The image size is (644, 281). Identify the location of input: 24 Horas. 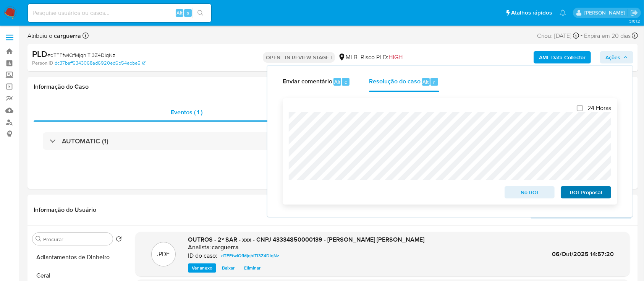
(580, 108).